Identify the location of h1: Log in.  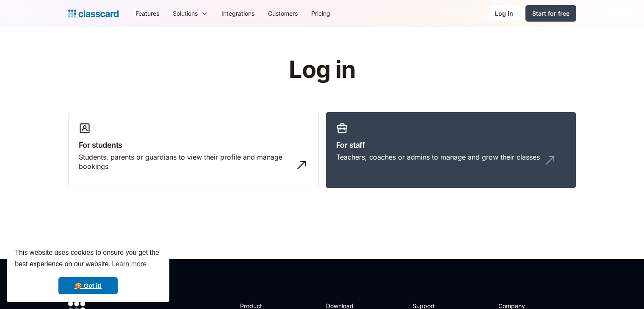
(322, 70).